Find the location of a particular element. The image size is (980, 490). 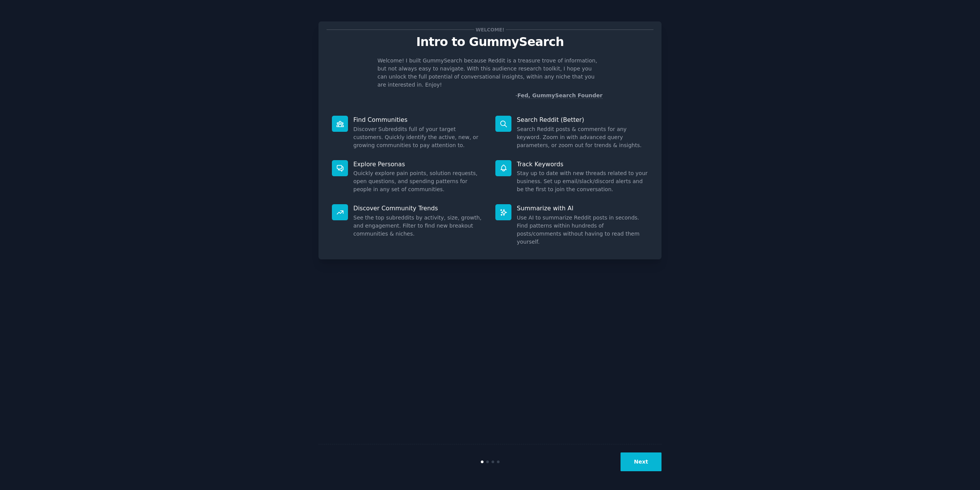

dd: Quickly explore pain points, solution requests, open questions, and spending patterns for people ... is located at coordinates (419, 181).